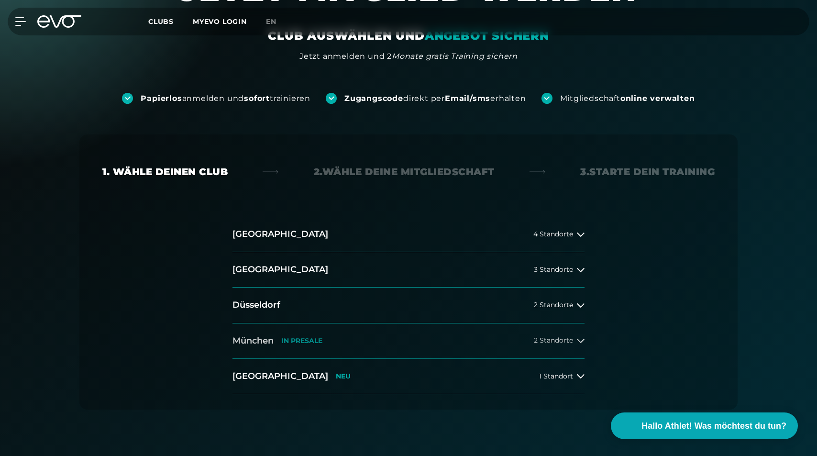  Describe the element at coordinates (257, 98) in the screenshot. I see `strong: sofort` at that location.